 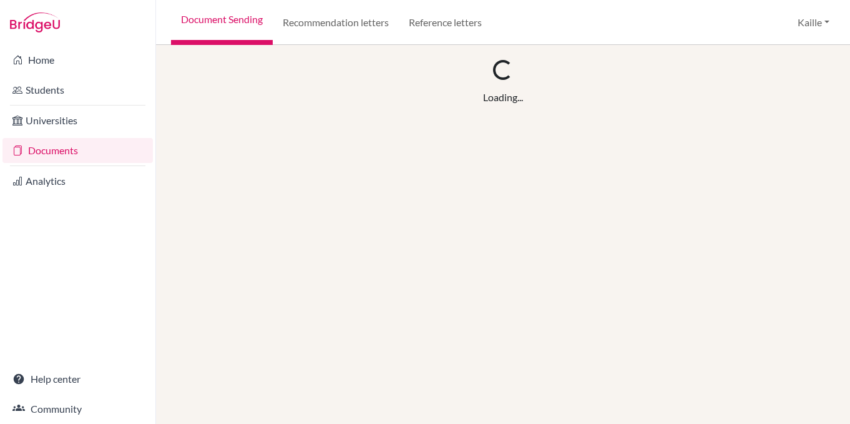 I want to click on button: Kaille, so click(x=813, y=22).